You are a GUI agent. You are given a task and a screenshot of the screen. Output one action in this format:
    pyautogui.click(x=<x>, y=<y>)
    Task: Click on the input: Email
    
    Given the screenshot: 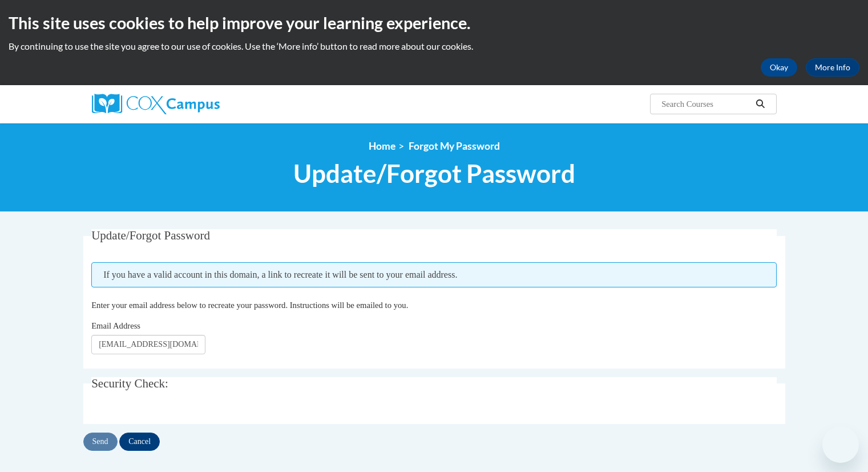 What is the action you would take?
    pyautogui.click(x=148, y=344)
    